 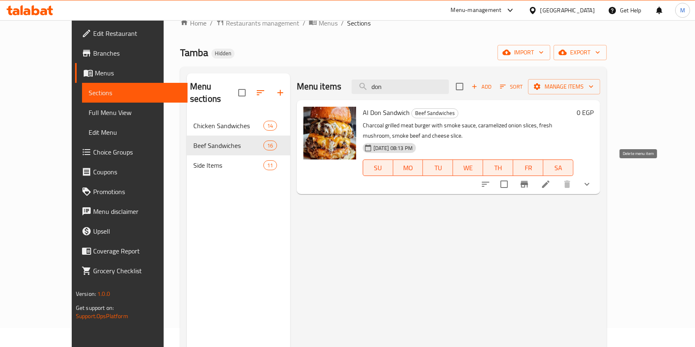 What do you see at coordinates (137, 211) in the screenshot?
I see `span: Menu disclaimer` at bounding box center [137, 211].